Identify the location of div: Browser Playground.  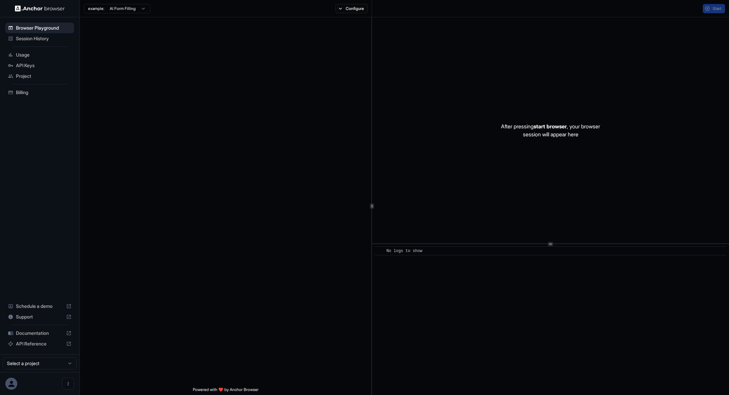
(40, 28).